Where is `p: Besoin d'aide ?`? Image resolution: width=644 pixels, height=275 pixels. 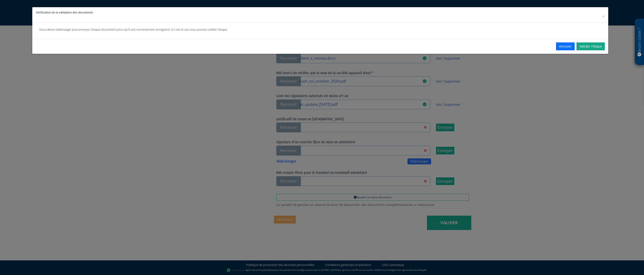
p: Besoin d'aide ? is located at coordinates (639, 42).